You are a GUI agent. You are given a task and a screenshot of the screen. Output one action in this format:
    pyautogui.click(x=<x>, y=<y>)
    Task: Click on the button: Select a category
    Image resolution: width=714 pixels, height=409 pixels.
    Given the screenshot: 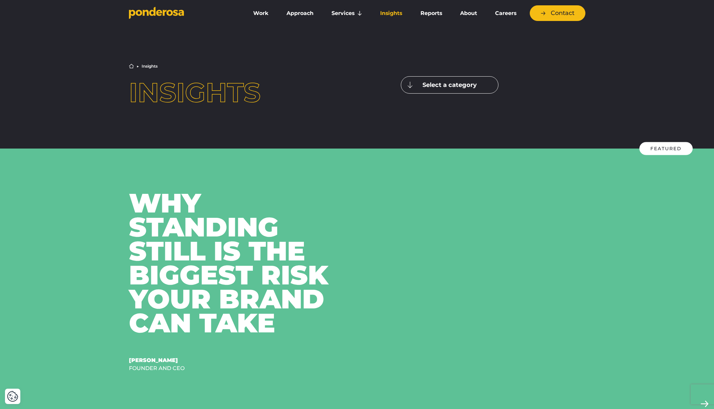 What is the action you would take?
    pyautogui.click(x=449, y=85)
    